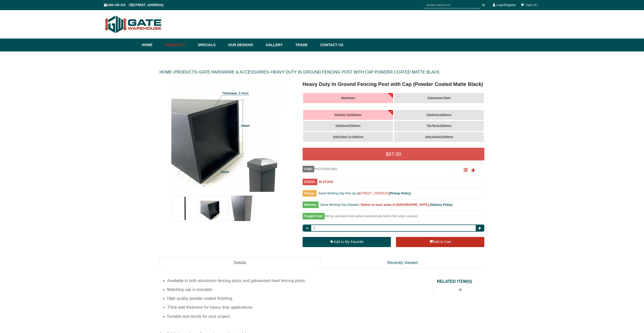 The height and width of the screenshot is (333, 644). I want to click on a: Products, so click(179, 45).